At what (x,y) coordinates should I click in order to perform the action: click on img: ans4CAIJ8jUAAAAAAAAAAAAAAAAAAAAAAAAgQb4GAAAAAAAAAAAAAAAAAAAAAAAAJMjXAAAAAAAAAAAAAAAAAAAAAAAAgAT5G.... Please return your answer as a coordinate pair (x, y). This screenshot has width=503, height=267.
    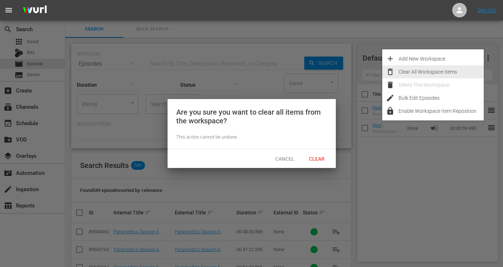
    Looking at the image, I should click on (35, 10).